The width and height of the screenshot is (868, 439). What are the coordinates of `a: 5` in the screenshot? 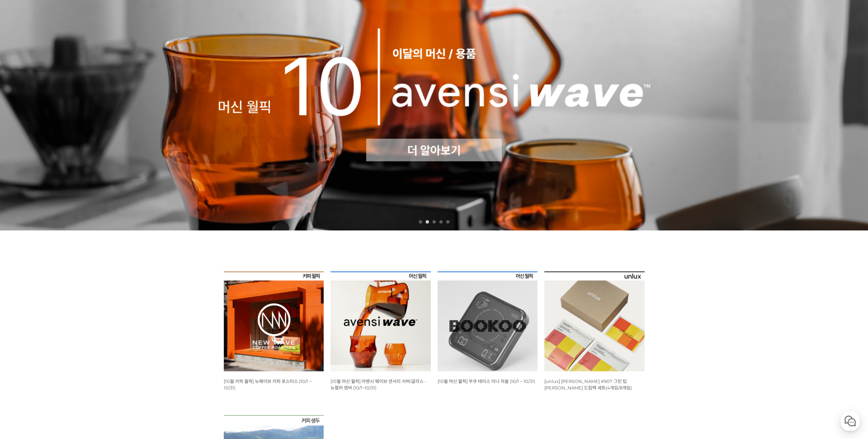 It's located at (448, 222).